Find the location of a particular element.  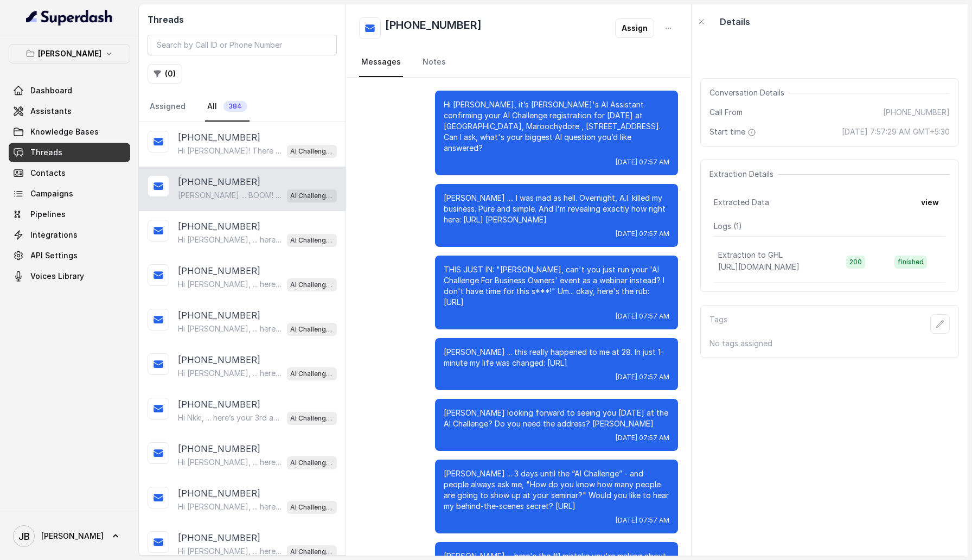

a: Knowledge Bases is located at coordinates (69, 132).